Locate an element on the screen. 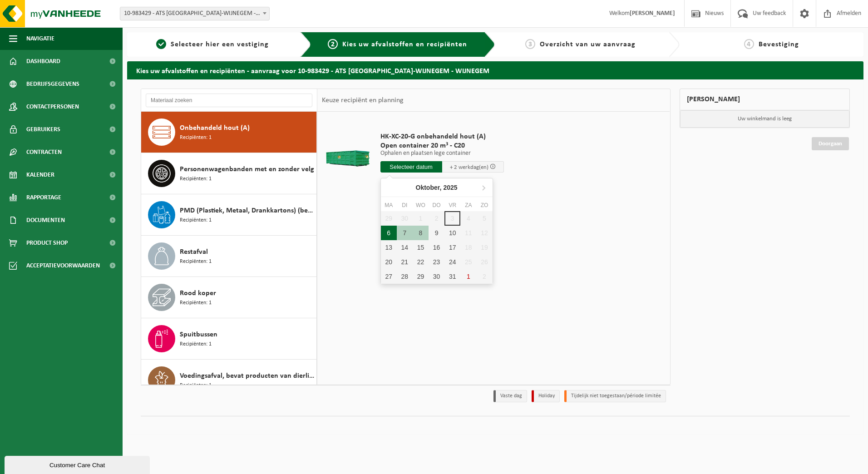 The height and width of the screenshot is (474, 868). div: 27 is located at coordinates (388, 277).